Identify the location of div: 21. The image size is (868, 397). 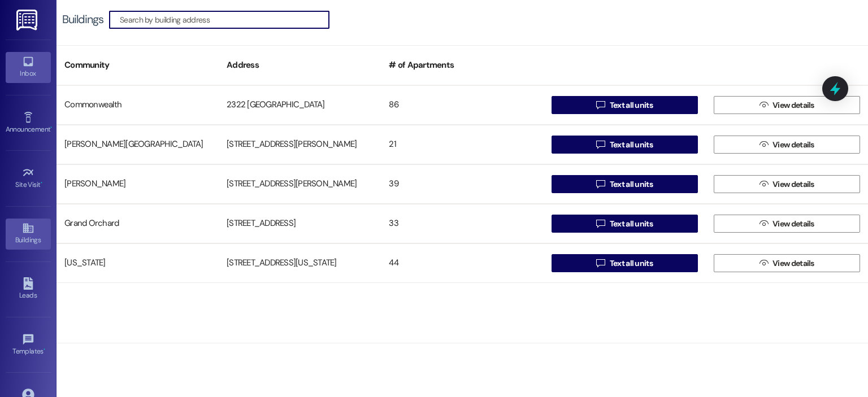
(462, 145).